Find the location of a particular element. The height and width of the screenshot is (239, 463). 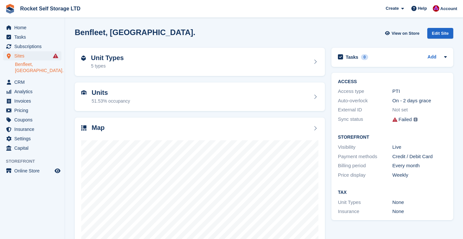

a: Units 51.53% occupancy is located at coordinates (200, 97).